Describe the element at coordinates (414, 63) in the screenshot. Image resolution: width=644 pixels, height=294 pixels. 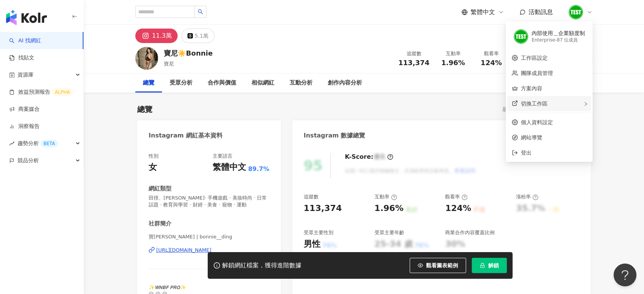
I see `span: 113,374` at that location.